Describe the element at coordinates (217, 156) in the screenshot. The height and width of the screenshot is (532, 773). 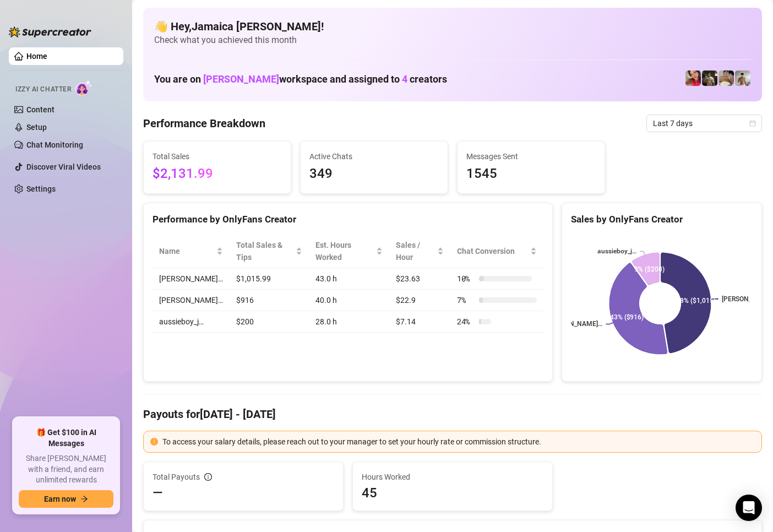
I see `span: Total Sales` at that location.